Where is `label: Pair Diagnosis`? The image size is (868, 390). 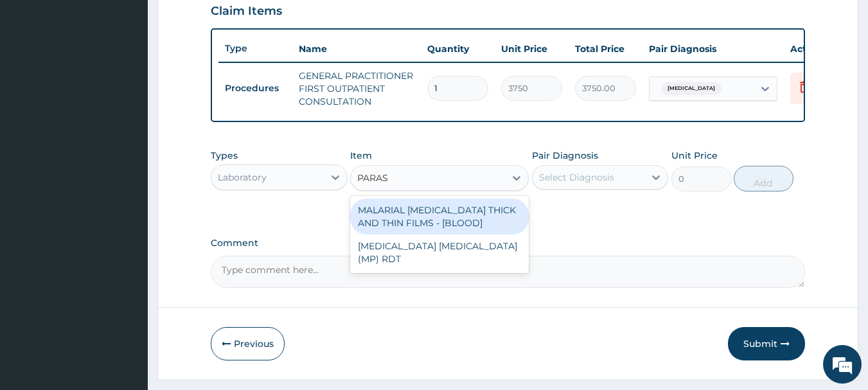 label: Pair Diagnosis is located at coordinates (565, 156).